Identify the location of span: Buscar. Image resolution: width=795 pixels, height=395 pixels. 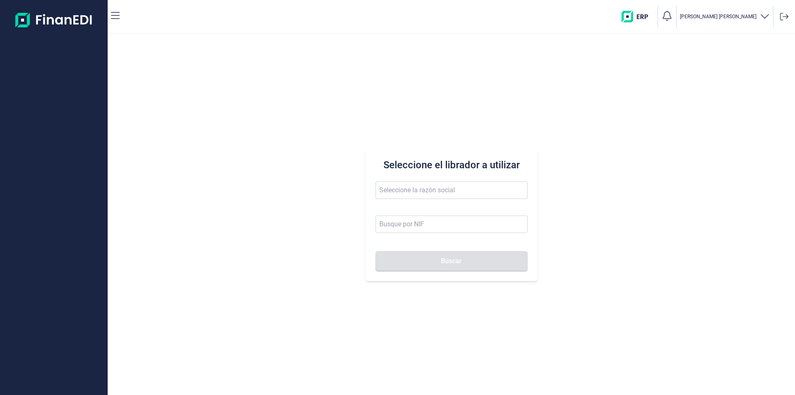
(451, 260).